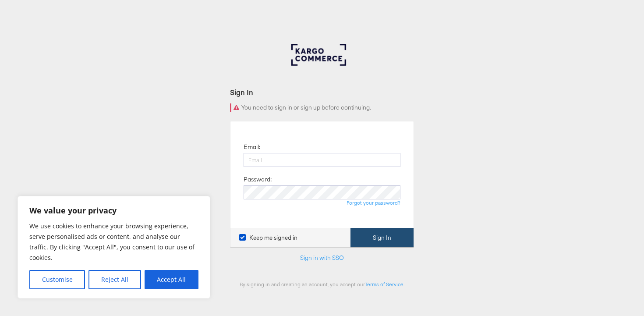  Describe the element at coordinates (172, 279) in the screenshot. I see `button: Accept All` at that location.